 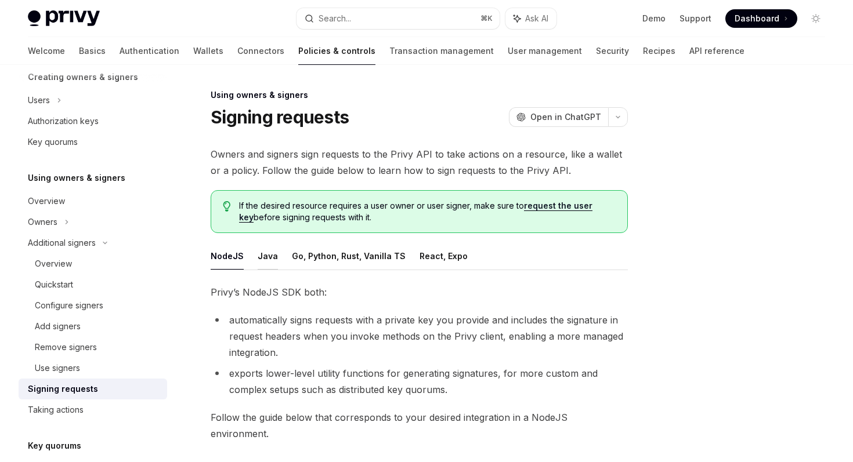 I want to click on a: Authentication, so click(x=149, y=51).